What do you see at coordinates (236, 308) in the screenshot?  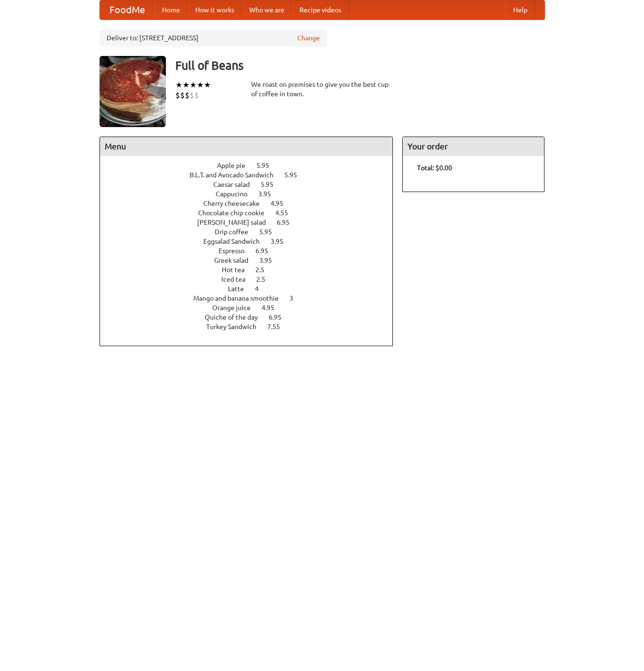 I see `span: Orange juice` at bounding box center [236, 308].